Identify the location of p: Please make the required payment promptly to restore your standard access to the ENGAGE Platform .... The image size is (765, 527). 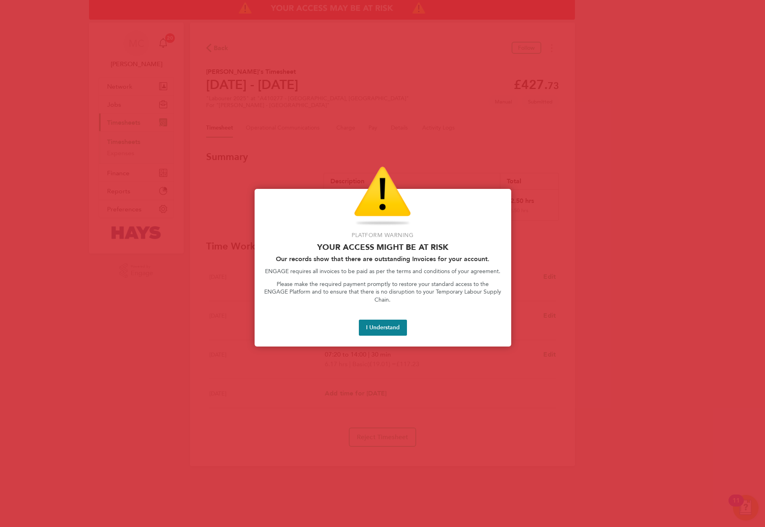
(383, 292).